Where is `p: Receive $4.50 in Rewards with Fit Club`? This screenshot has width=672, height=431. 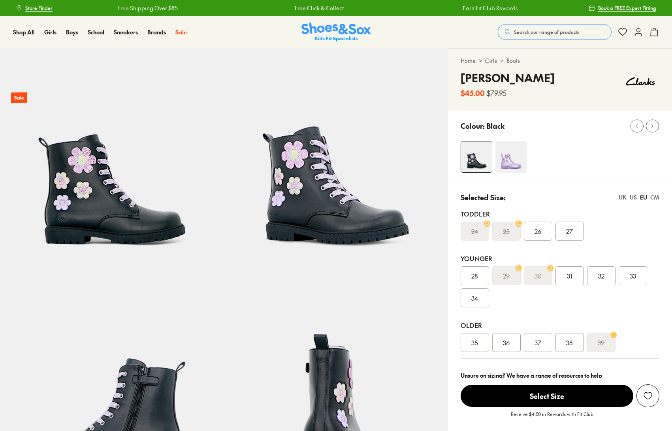
p: Receive $4.50 in Rewards with Fit Club is located at coordinates (552, 417).